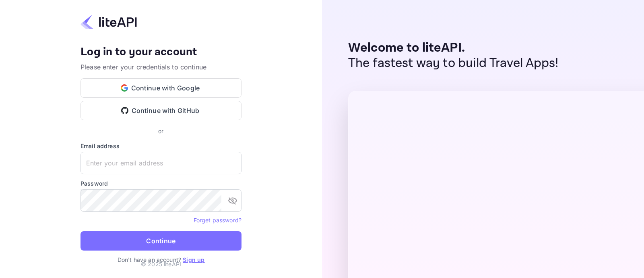 The width and height of the screenshot is (644, 278). I want to click on input: Enter your email address, so click(161, 163).